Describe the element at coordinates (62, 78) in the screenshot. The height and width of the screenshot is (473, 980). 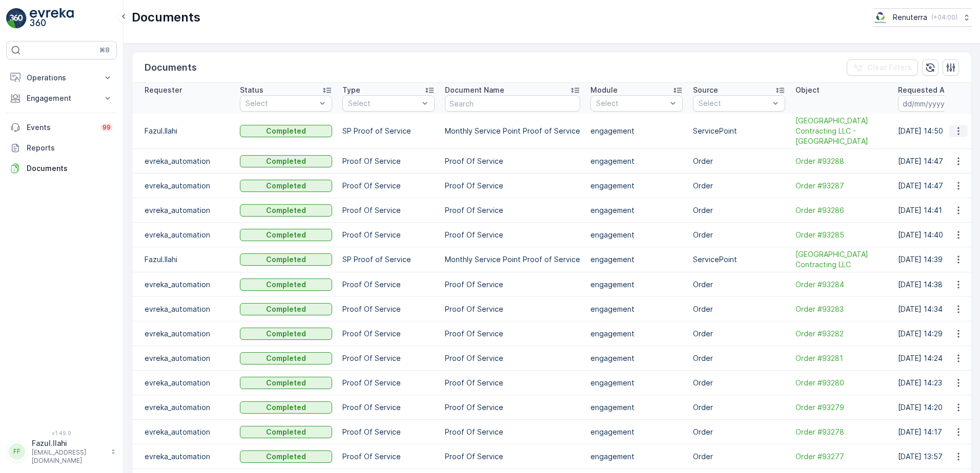
I see `button: Operations` at that location.